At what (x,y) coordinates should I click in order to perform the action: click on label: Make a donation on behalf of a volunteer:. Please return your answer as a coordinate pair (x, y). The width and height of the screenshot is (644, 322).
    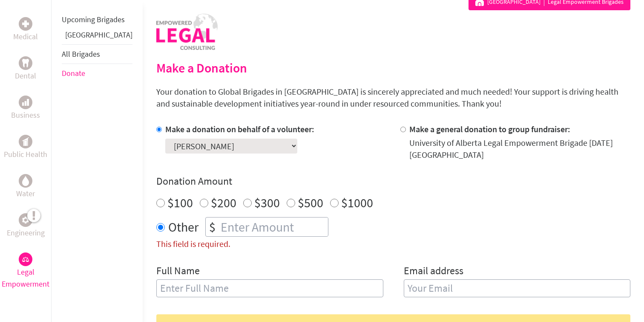
    Looking at the image, I should click on (240, 129).